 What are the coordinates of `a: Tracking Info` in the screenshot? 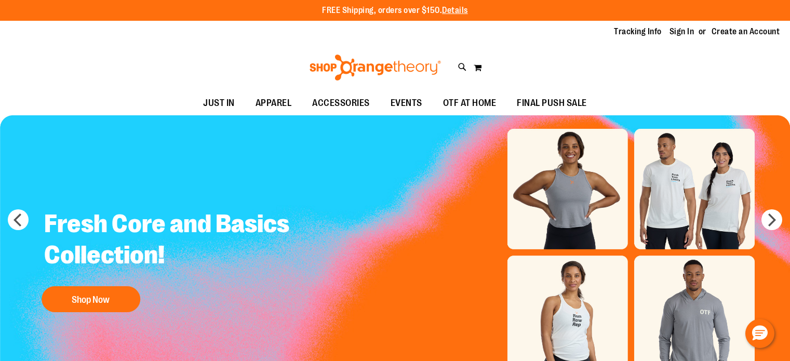 It's located at (638, 32).